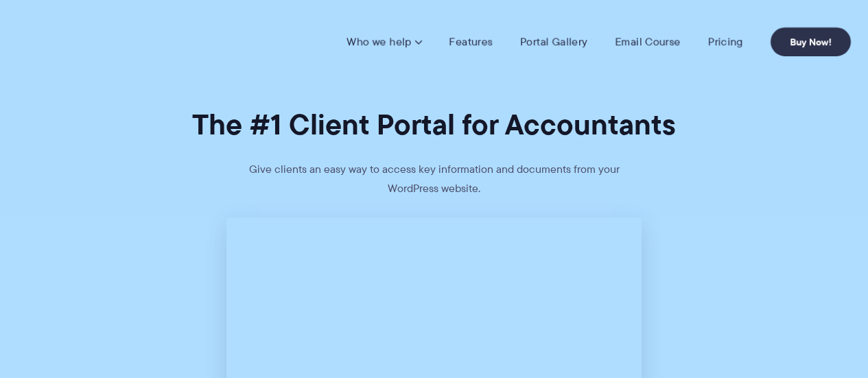 The image size is (868, 378). I want to click on a: Email Course, so click(648, 42).